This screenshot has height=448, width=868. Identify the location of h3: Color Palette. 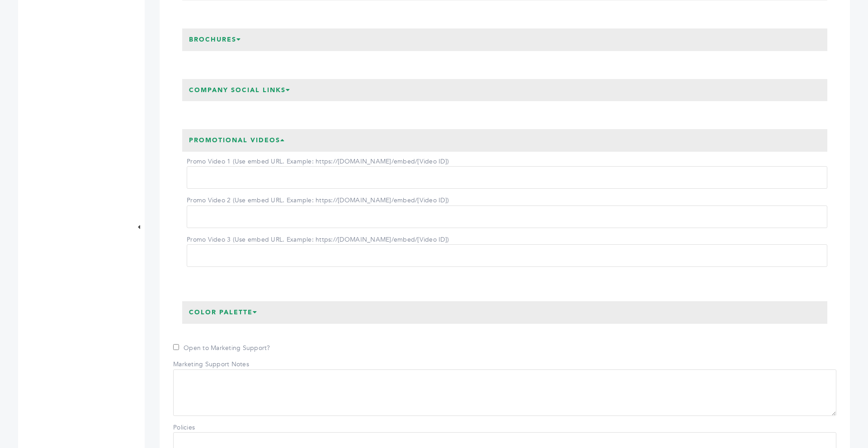
(223, 313).